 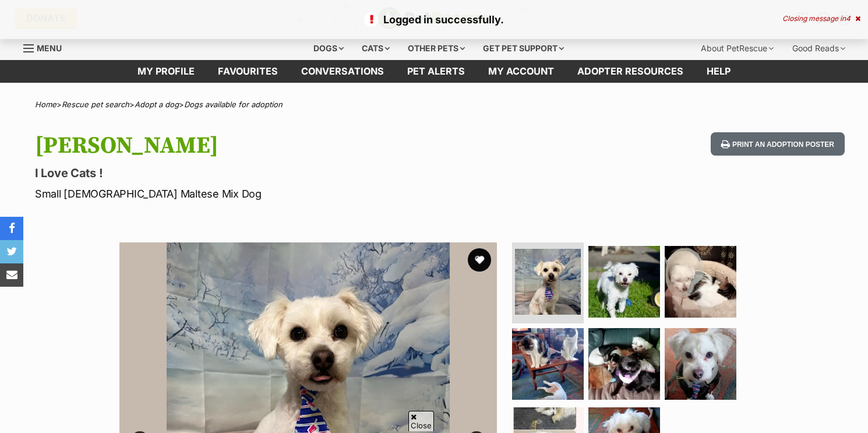 What do you see at coordinates (434, 19) in the screenshot?
I see `p: Logged in successfully.` at bounding box center [434, 19].